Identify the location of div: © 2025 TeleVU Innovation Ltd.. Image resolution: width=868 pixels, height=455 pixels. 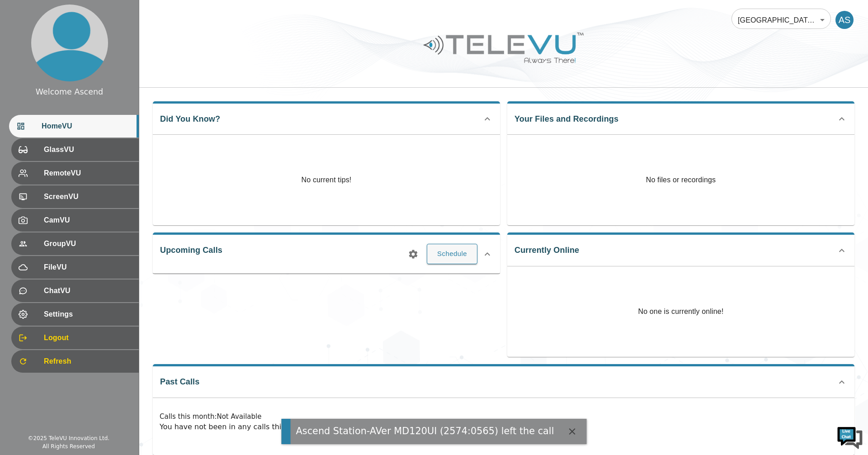
(68, 438).